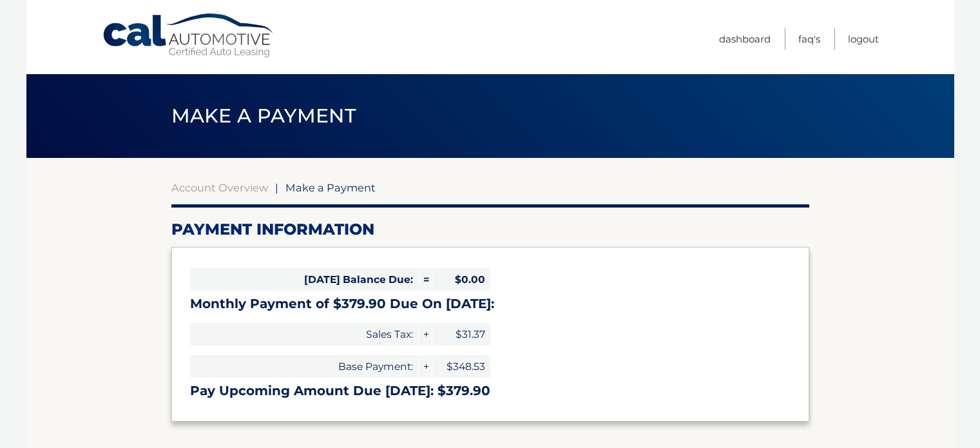 The width and height of the screenshot is (980, 448). What do you see at coordinates (863, 38) in the screenshot?
I see `a: Logout` at bounding box center [863, 38].